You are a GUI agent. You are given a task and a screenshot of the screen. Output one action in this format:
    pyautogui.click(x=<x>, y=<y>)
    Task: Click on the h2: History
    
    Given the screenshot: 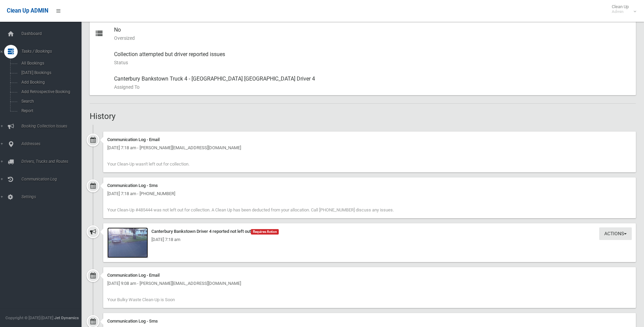 What is the action you would take?
    pyautogui.click(x=363, y=116)
    